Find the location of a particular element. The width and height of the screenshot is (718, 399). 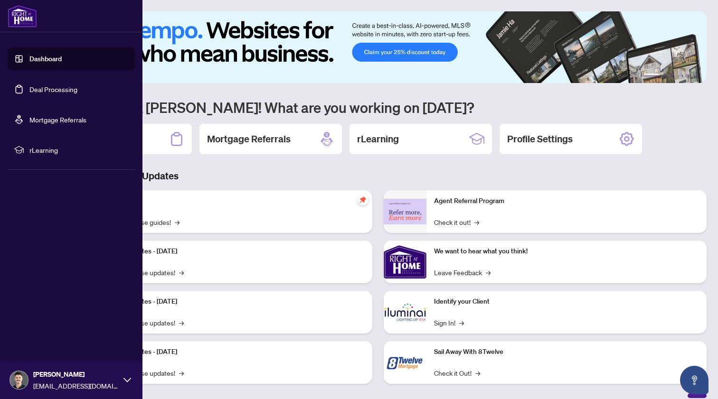

img: Identify your Client is located at coordinates (405, 312).